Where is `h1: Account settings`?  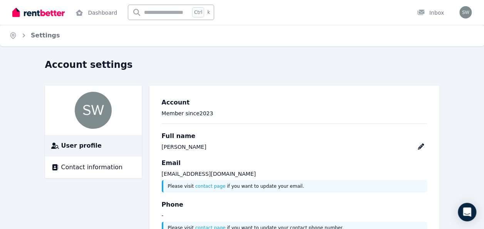
h1: Account settings is located at coordinates (89, 65).